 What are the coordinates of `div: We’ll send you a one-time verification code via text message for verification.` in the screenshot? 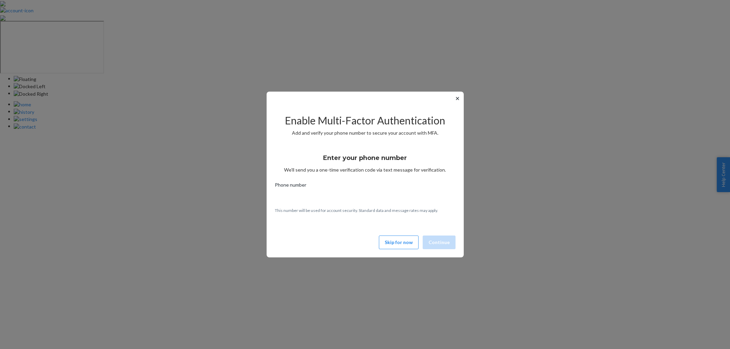 It's located at (365, 161).